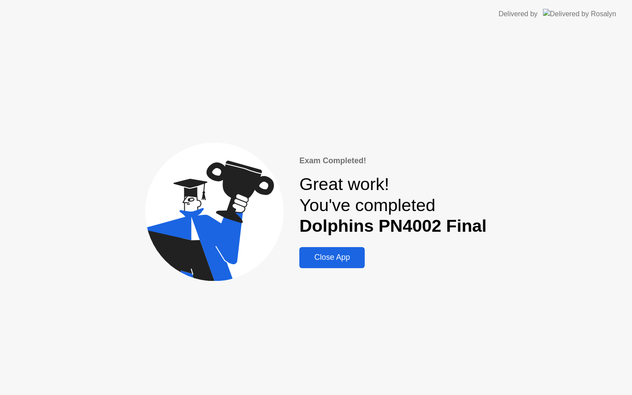 This screenshot has width=632, height=395. Describe the element at coordinates (332, 257) in the screenshot. I see `div: Close App` at that location.